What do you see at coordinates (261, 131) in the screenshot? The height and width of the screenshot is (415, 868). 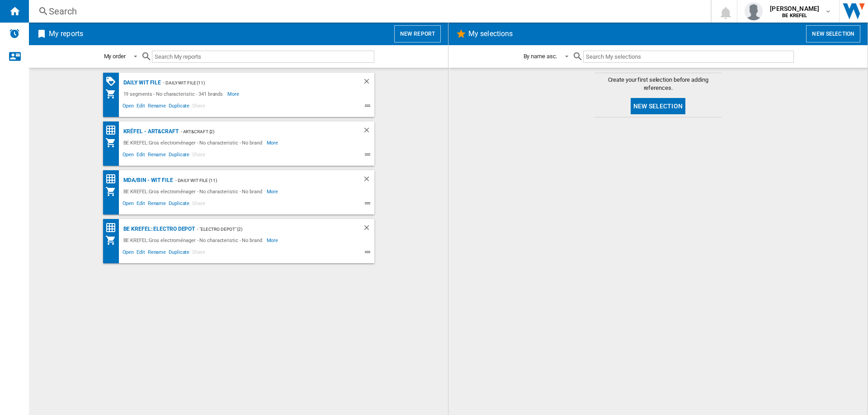 I see `div: - Art&Craft (2)` at bounding box center [261, 131].